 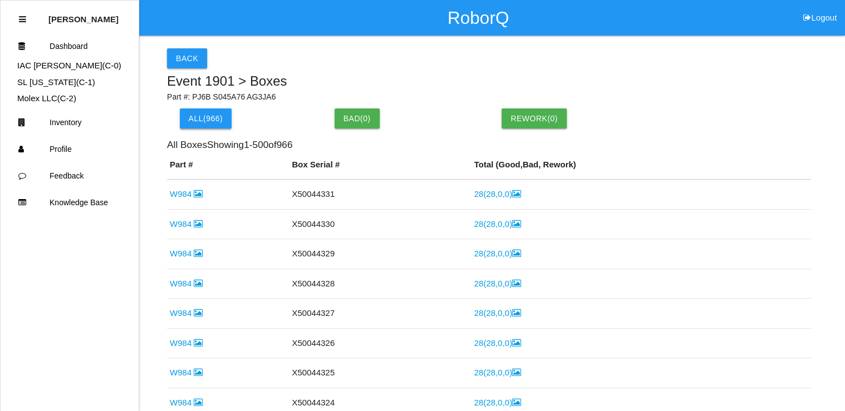 What do you see at coordinates (380, 254) in the screenshot?
I see `td: X50044329` at bounding box center [380, 254].